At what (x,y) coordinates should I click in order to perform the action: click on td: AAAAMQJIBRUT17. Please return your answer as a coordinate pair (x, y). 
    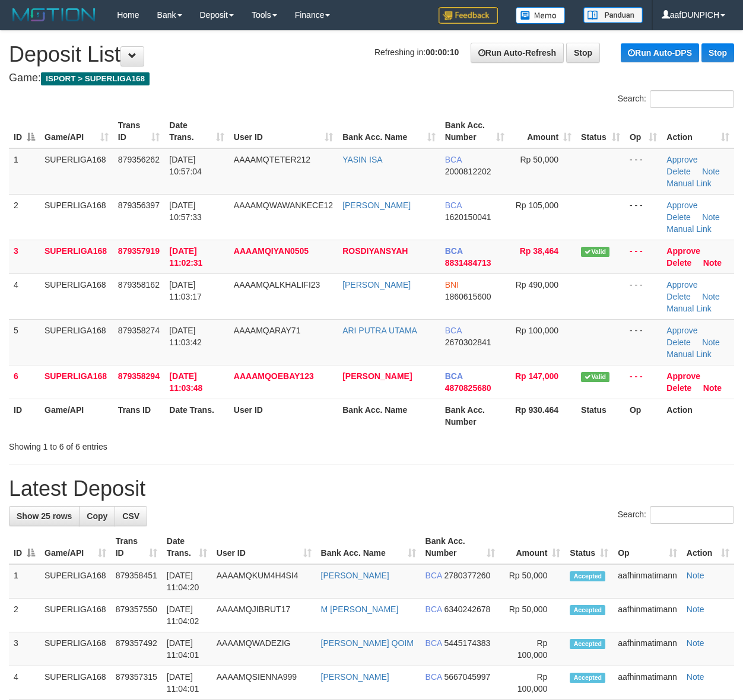
    Looking at the image, I should click on (264, 615).